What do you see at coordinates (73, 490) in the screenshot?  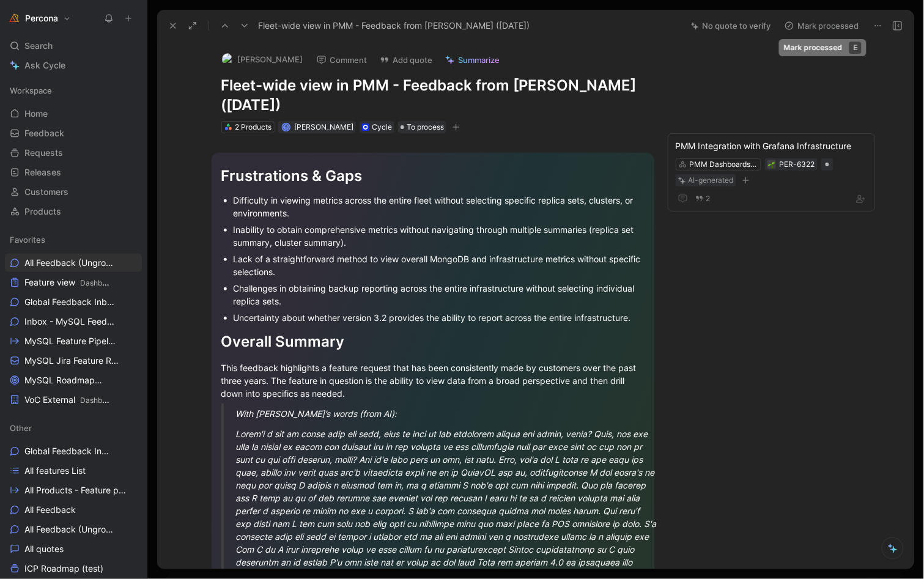 I see `a: All Products - Feature pipeline` at bounding box center [73, 490].